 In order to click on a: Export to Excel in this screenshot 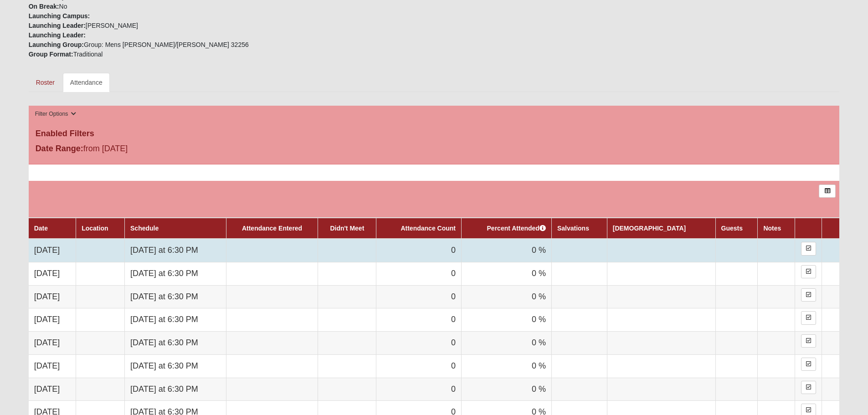, I will do `click(827, 191)`.